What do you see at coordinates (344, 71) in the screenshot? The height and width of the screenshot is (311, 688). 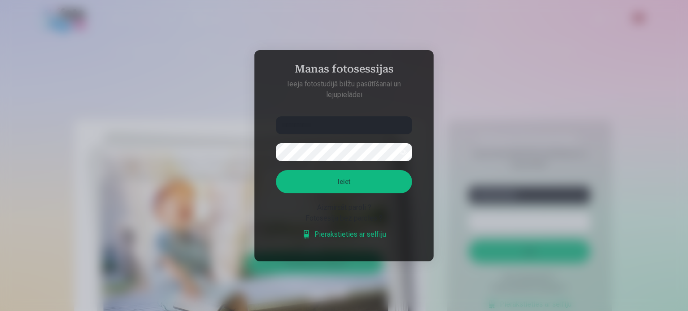 I see `h4: Manas fotosessijas` at bounding box center [344, 71].